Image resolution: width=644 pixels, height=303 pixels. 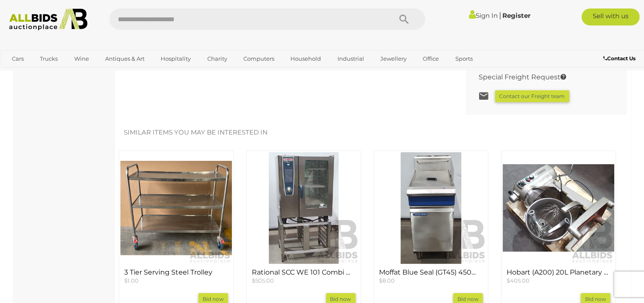 What do you see at coordinates (620, 58) in the screenshot?
I see `b: Contact Us` at bounding box center [620, 58].